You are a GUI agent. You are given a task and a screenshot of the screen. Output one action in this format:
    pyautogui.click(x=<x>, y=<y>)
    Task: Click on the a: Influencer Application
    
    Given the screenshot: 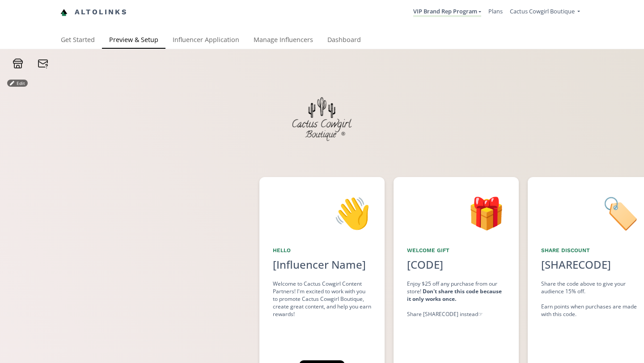 What is the action you would take?
    pyautogui.click(x=206, y=40)
    